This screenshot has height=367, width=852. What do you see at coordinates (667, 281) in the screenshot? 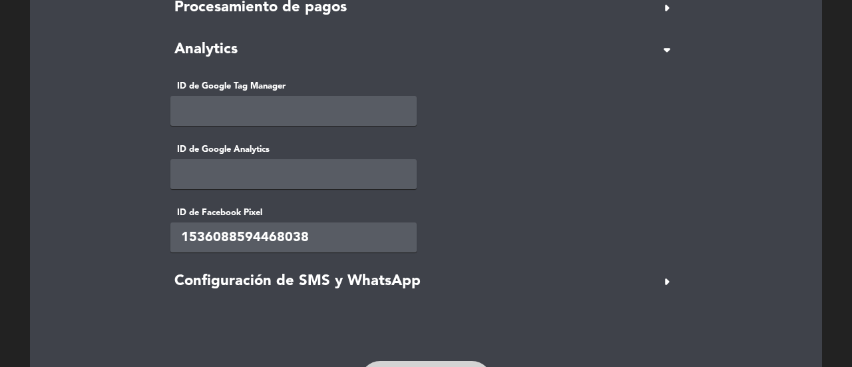
I see `span: arrow_right` at bounding box center [667, 281].